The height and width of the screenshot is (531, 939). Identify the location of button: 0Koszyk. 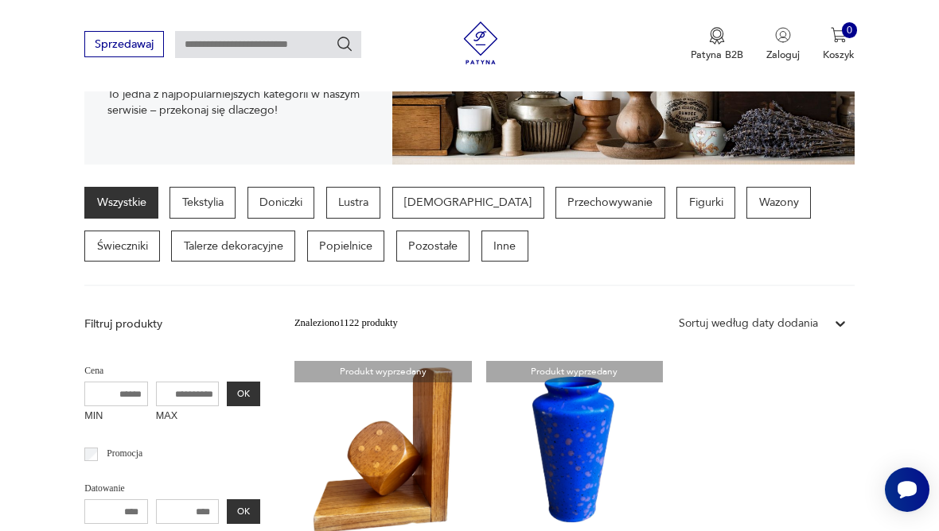
(838, 45).